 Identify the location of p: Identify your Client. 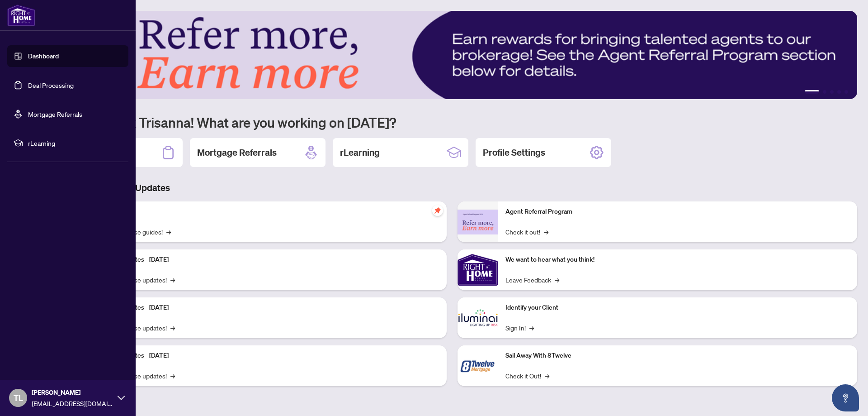
(677, 307).